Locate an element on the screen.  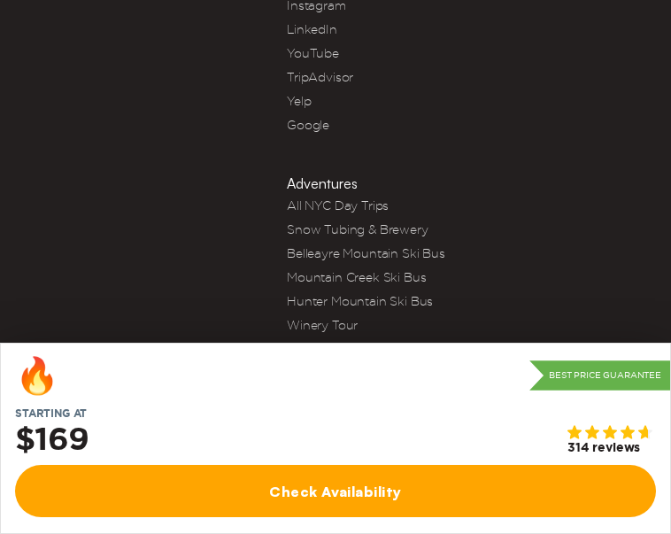
p: Best Price Guarantee is located at coordinates (599, 375).